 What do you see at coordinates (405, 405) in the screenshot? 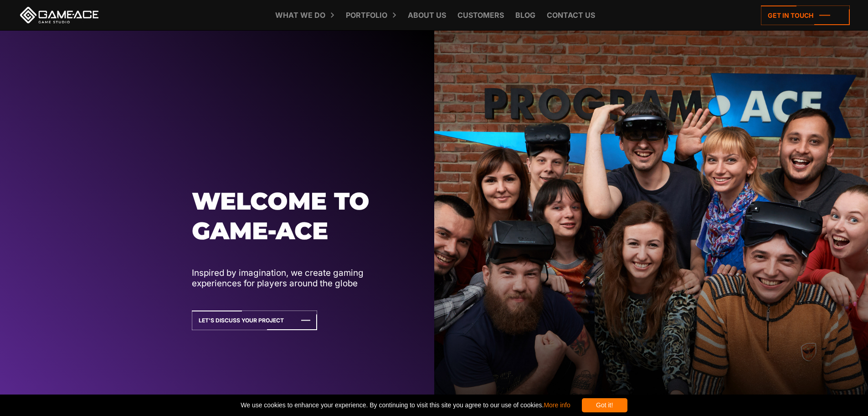
I see `span: We use cookies to enhance your experience. By continuing to visit this site you agree to our use ...` at bounding box center [405, 405].